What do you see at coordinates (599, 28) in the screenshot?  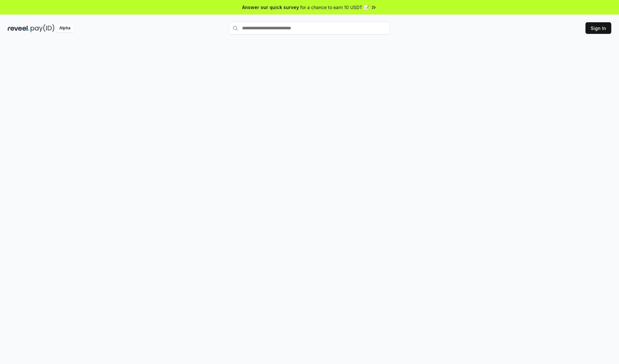 I see `button: Sign In` at bounding box center [599, 28].